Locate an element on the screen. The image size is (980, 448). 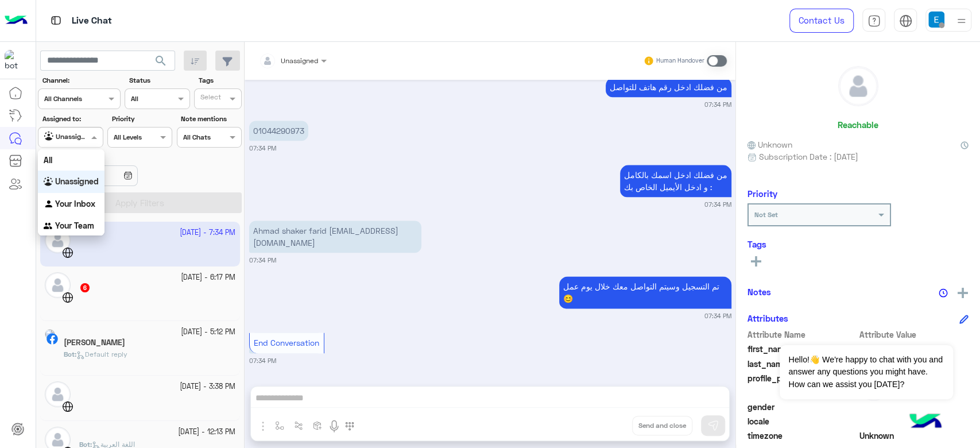
span: first_name is located at coordinates (802, 348).